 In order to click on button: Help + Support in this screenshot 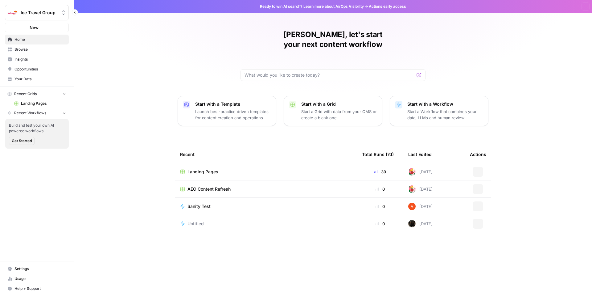, I will do `click(37, 288)`.